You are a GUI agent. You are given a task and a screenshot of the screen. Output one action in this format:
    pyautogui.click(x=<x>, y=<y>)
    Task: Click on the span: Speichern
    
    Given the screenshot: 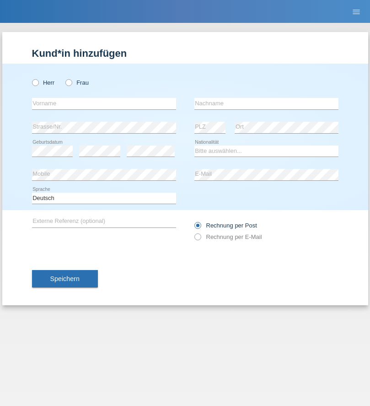 What is the action you would take?
    pyautogui.click(x=65, y=279)
    